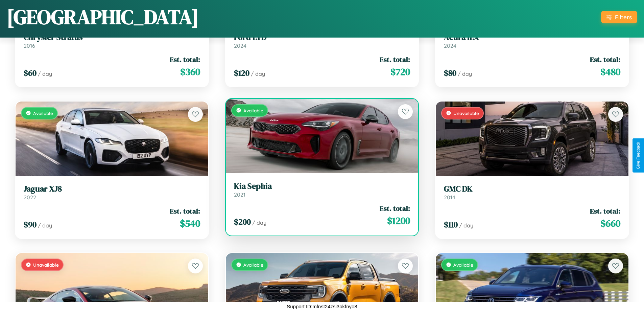  What do you see at coordinates (30, 197) in the screenshot?
I see `span: 2022` at bounding box center [30, 197].